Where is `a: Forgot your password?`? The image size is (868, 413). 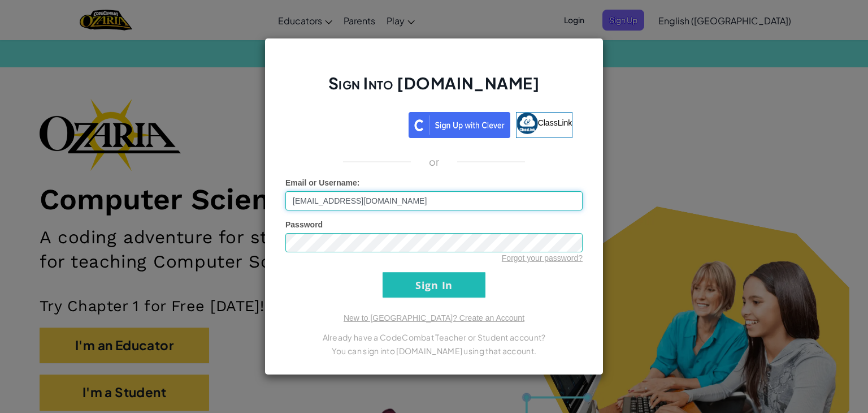 a: Forgot your password? is located at coordinates (542, 258).